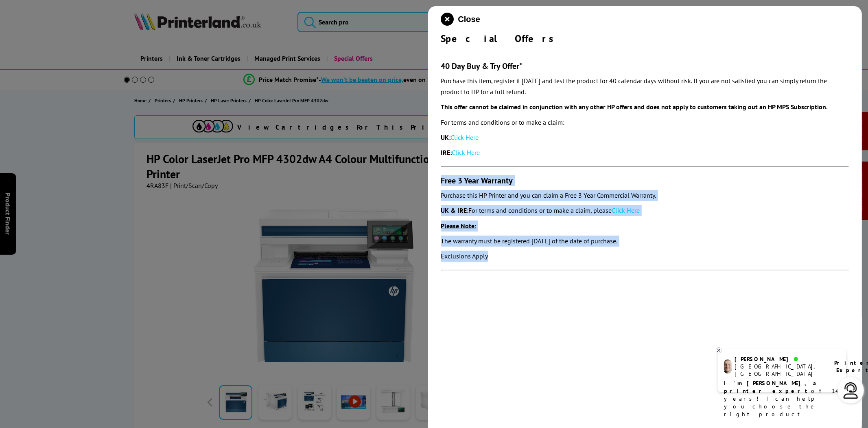  Describe the element at coordinates (461, 19) in the screenshot. I see `button: close modal` at that location.